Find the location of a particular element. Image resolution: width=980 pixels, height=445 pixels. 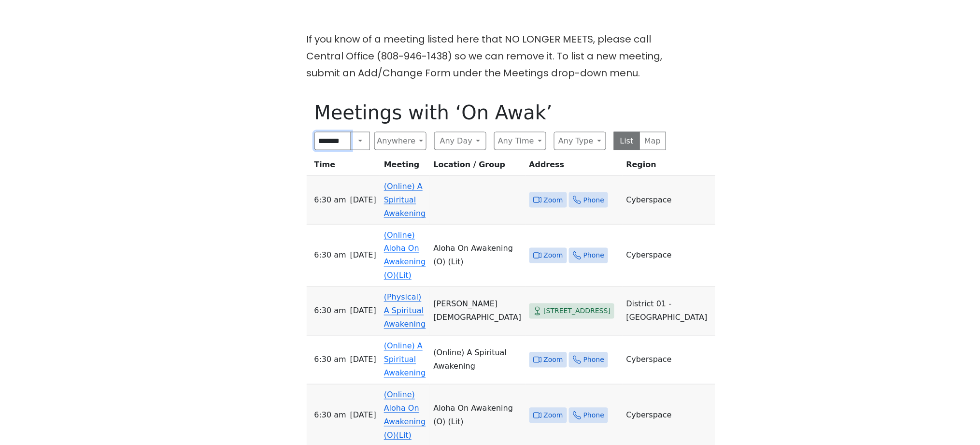

td: Aloha On Awakening (O) (Lit) is located at coordinates (478, 255).